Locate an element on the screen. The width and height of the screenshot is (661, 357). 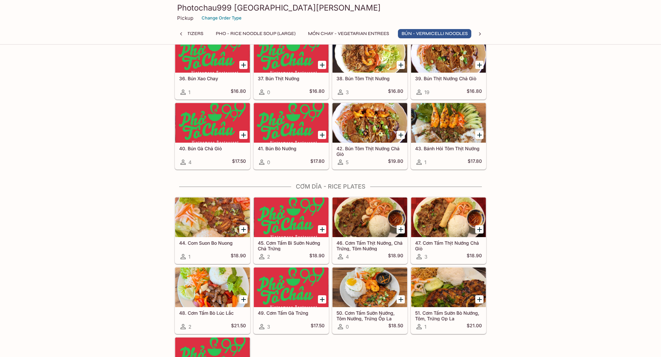
button: Add 51. Cơm Tấm Sườn Bò Nướng, Tôm, Trứng Op La is located at coordinates (479, 299).